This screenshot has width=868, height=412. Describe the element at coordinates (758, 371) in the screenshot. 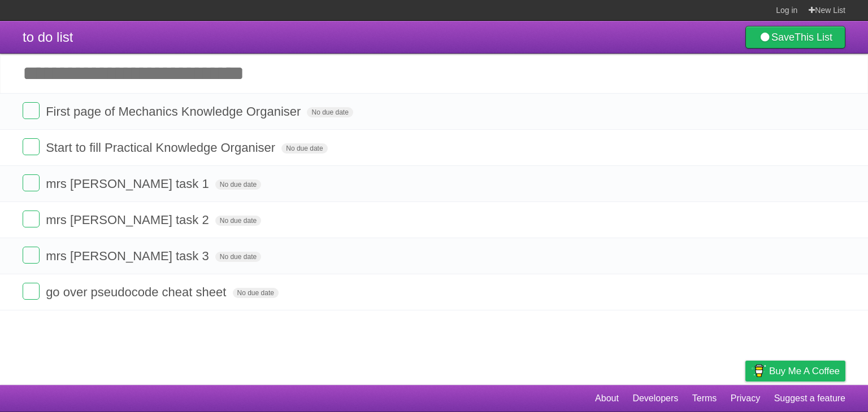

I see `img: Buy me a coffee` at that location.